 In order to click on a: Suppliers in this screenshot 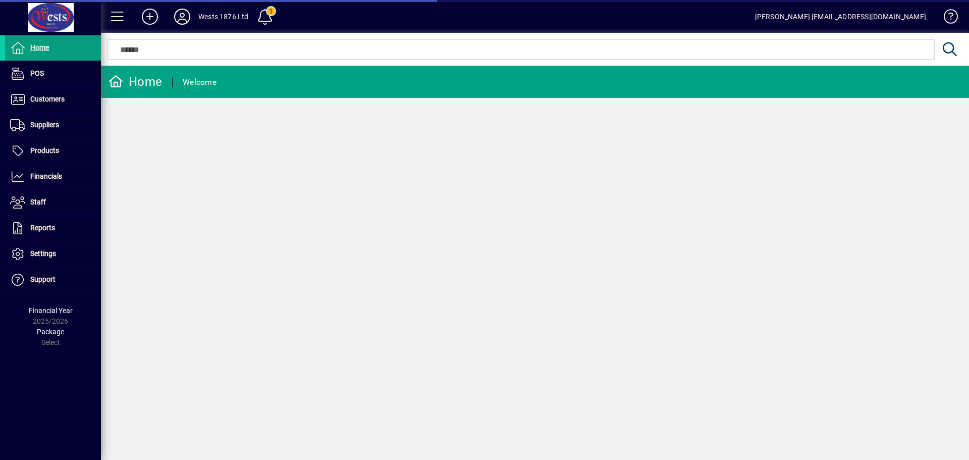, I will do `click(53, 125)`.